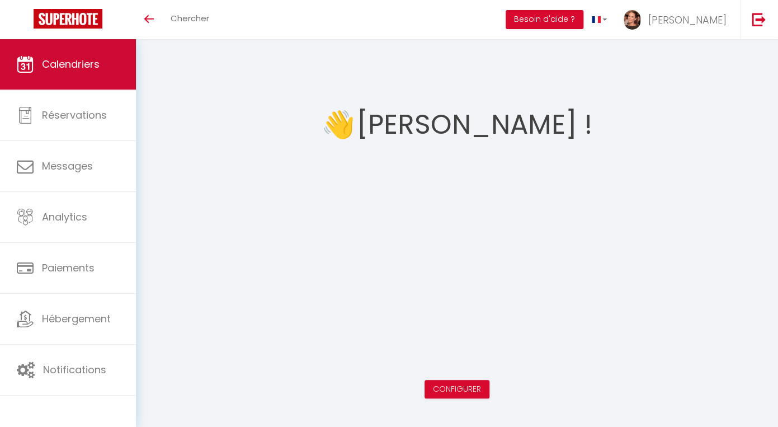  I want to click on img: logout, so click(759, 19).